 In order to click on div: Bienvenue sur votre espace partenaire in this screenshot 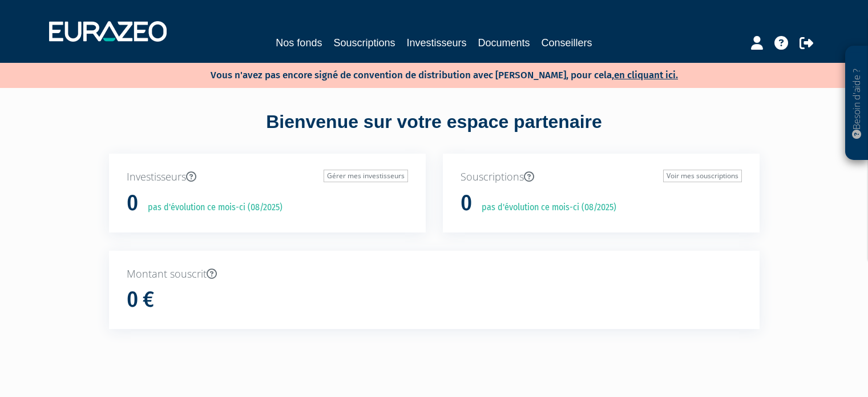, I will do `click(434, 131)`.